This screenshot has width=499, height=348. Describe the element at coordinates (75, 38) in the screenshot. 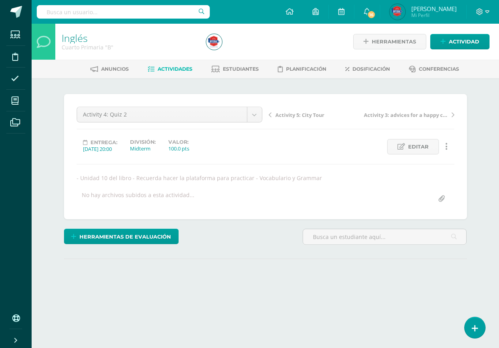

I see `a: Inglés` at that location.